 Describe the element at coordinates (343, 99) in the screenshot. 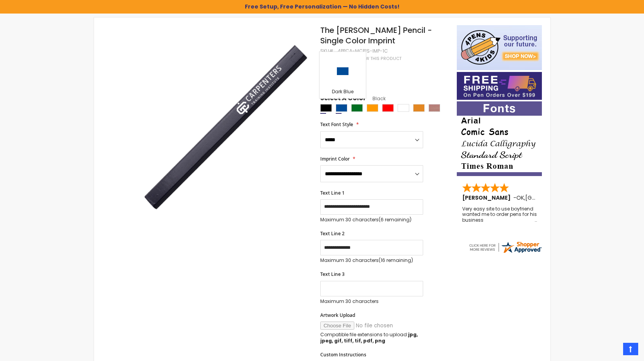

I see `span: Select A Color` at that location.